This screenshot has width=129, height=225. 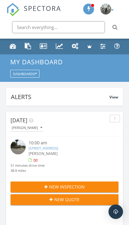 What do you see at coordinates (69, 143) in the screenshot?
I see `div: 10:00 am` at bounding box center [69, 143].